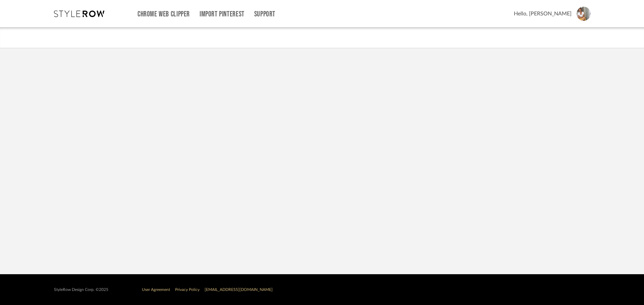 The height and width of the screenshot is (305, 644). What do you see at coordinates (81, 290) in the screenshot?
I see `div: StyleRow Design Corp. ©2025` at bounding box center [81, 290].